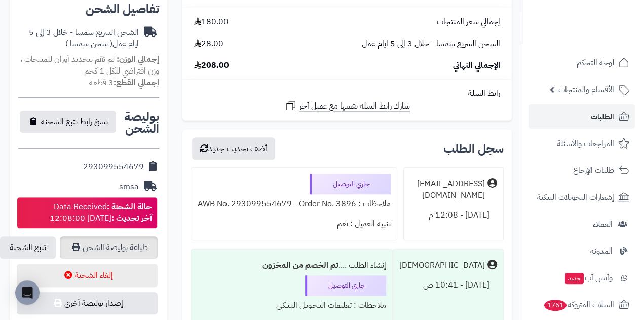  Describe the element at coordinates (582, 305) in the screenshot. I see `a: السلات المتروكة1761` at that location.